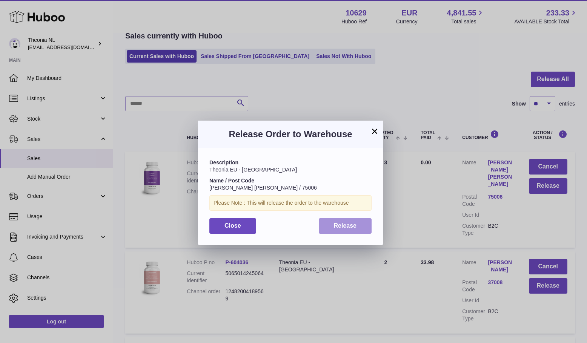 Image resolution: width=587 pixels, height=343 pixels. I want to click on strong: Description, so click(224, 163).